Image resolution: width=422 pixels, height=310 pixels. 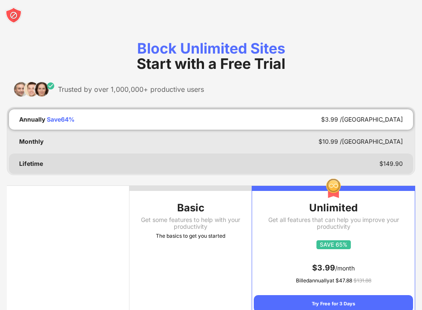 I want to click on div: Billed annually at $ 47.88, so click(x=333, y=281).